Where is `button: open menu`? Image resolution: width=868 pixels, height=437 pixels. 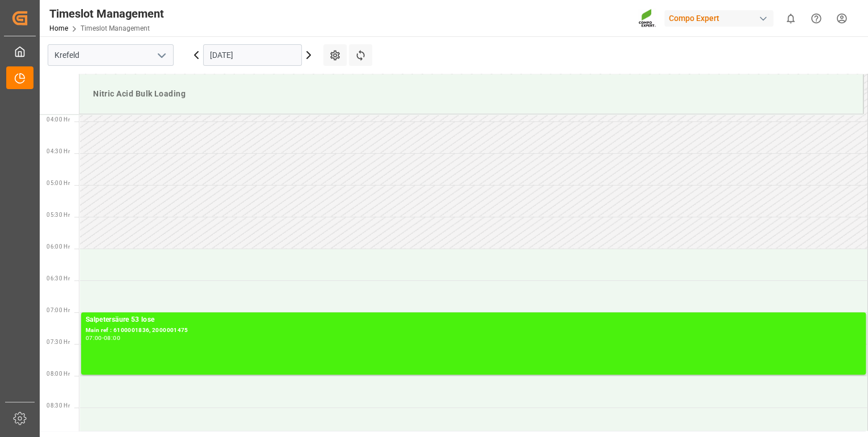 button: open menu is located at coordinates (161, 55).